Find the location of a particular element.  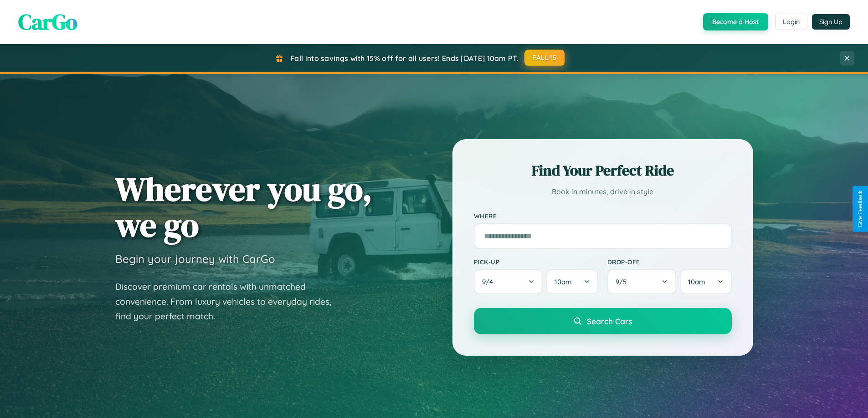

div: Give Feedback is located at coordinates (861, 209).